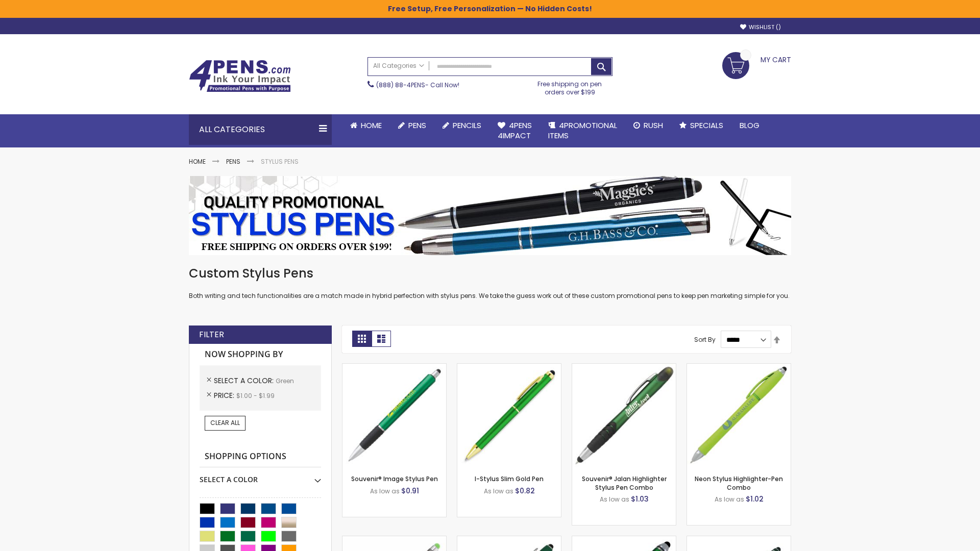 This screenshot has width=980, height=551. Describe the element at coordinates (509, 368) in the screenshot. I see `a: I-Stylus Slim Gold-Green` at that location.